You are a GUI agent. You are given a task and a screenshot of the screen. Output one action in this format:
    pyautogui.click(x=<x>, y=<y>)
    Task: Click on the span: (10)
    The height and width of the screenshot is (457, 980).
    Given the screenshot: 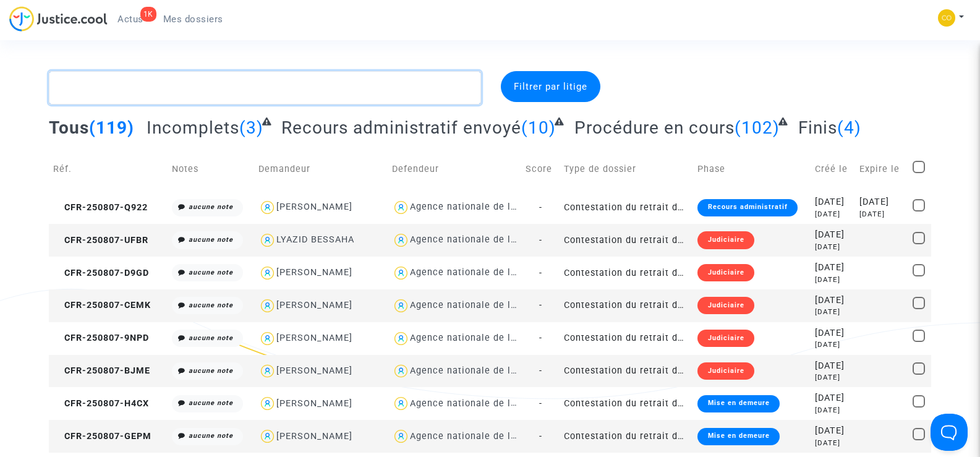 What is the action you would take?
    pyautogui.click(x=538, y=128)
    